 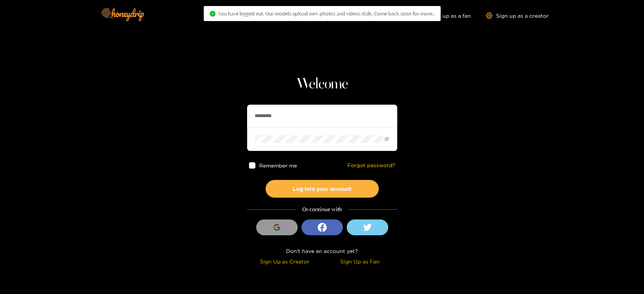 I want to click on span: Remember me, so click(x=278, y=165).